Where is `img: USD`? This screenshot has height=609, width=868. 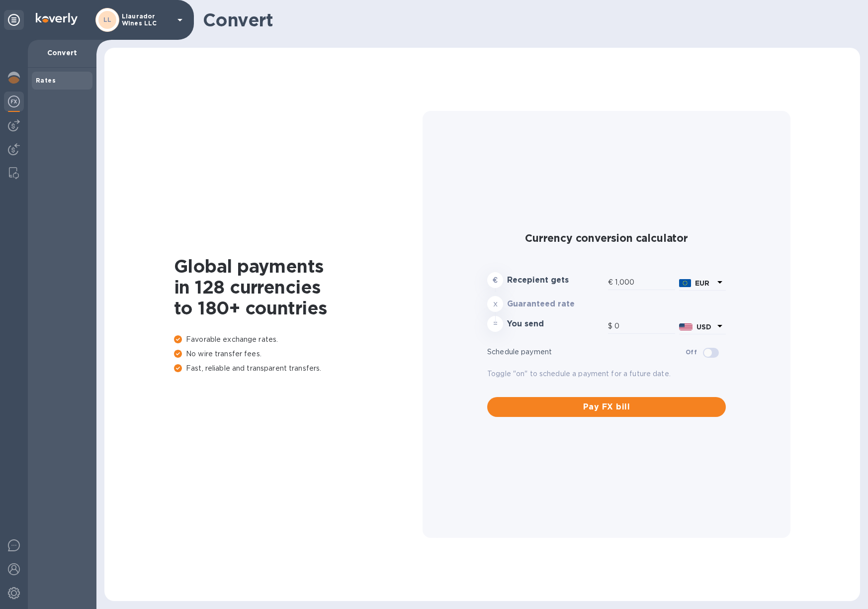
img: USD is located at coordinates (685, 327).